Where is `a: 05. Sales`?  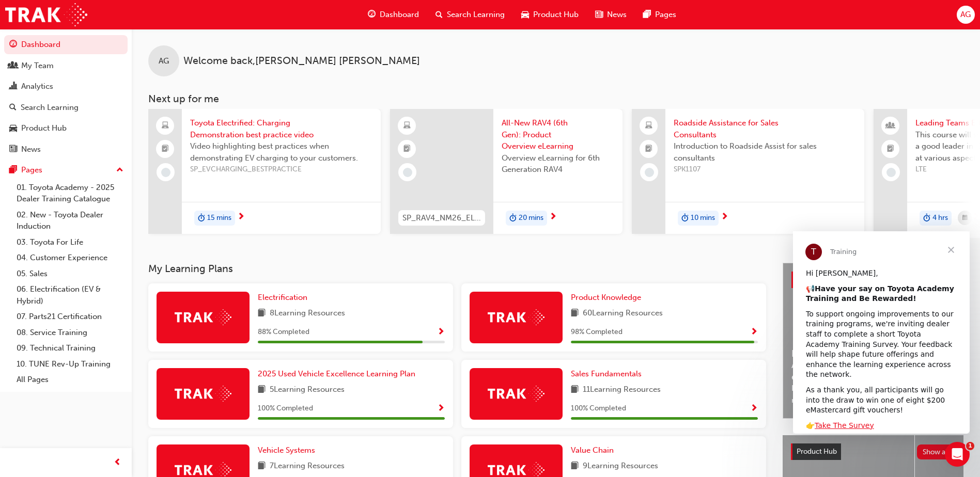 a: 05. Sales is located at coordinates (70, 274).